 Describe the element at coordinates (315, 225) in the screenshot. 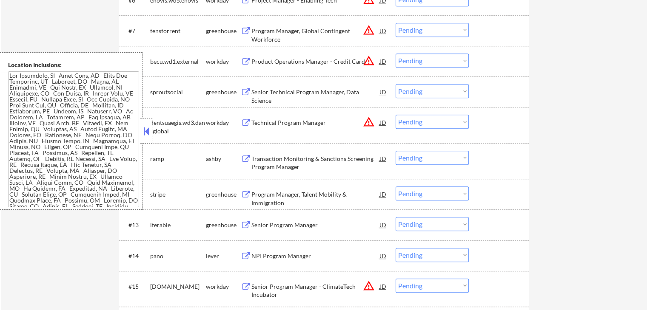

I see `div: Senior Program Manager` at that location.